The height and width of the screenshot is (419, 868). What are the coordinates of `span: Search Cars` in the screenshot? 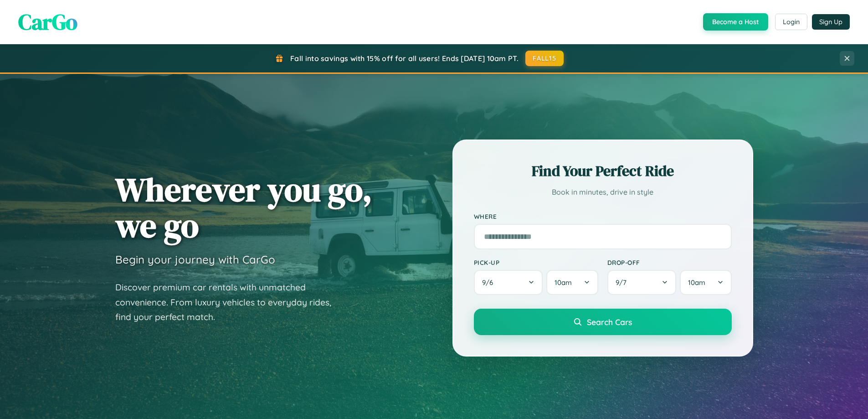 It's located at (609, 321).